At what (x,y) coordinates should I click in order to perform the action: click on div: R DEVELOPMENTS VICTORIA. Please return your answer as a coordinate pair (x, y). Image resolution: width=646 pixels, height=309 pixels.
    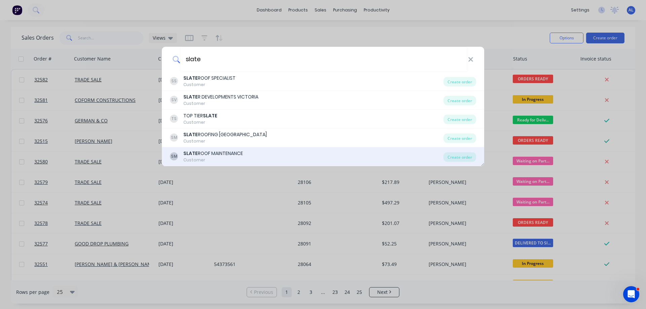
    Looking at the image, I should click on (221, 97).